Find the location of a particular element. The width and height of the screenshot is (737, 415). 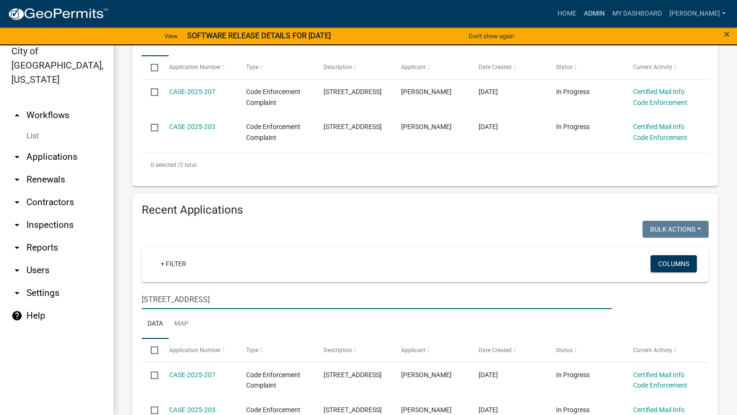

span: 0 selected / is located at coordinates (165, 165).